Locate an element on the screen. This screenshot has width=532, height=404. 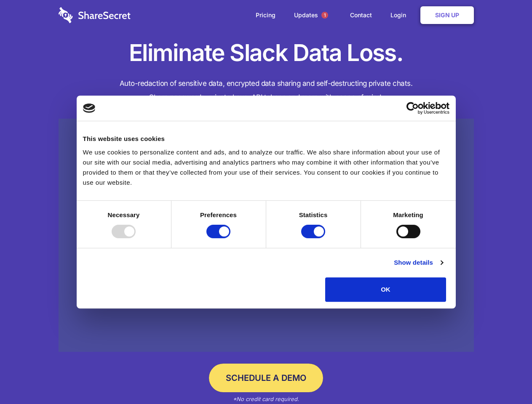
a: Usercentrics Cookiebot - opens in a new window is located at coordinates (412, 108).